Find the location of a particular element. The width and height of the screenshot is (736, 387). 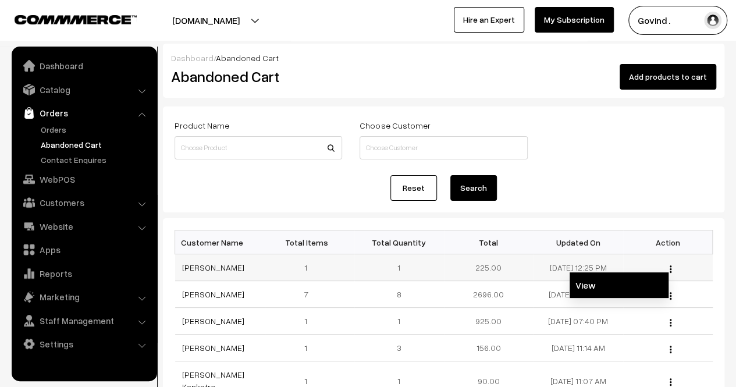

td: 225.00 is located at coordinates (489, 268).